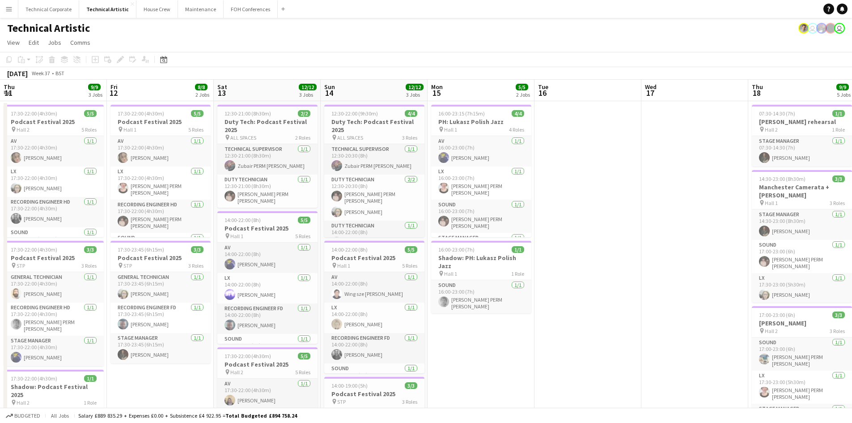 The image size is (852, 423). I want to click on app-user-avatar: Gabrielle Barr, so click(831, 28).